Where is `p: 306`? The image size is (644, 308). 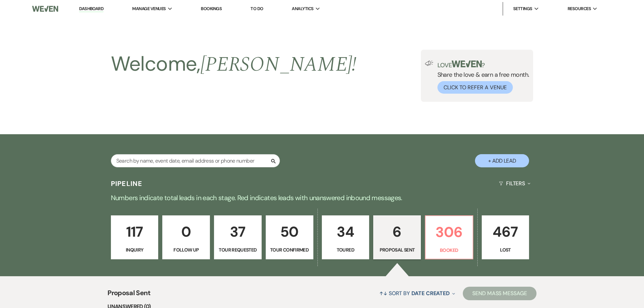 p: 306 is located at coordinates (449, 232).